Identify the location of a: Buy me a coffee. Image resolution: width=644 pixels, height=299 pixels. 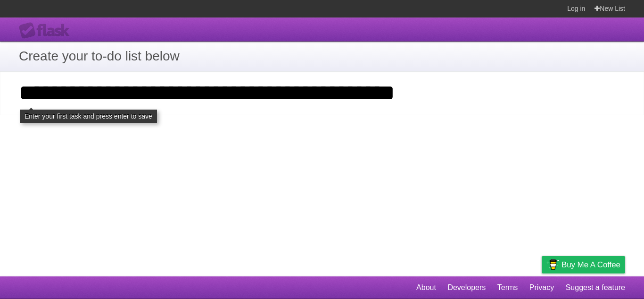
(583, 265).